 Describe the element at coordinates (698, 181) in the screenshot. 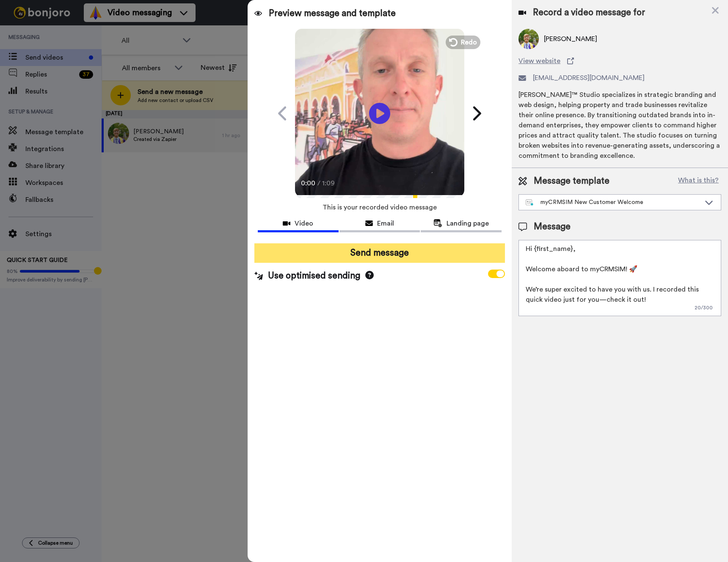

I see `button: What is this?` at that location.